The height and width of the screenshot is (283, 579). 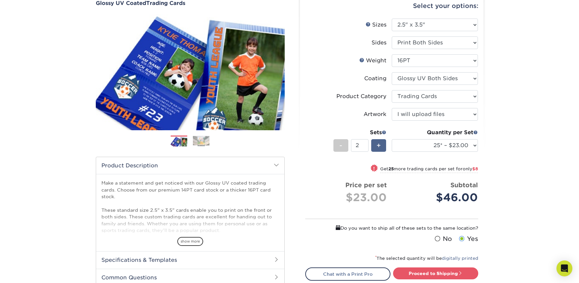 What do you see at coordinates (347, 274) in the screenshot?
I see `a: Chat with a Print Pro` at bounding box center [347, 274].